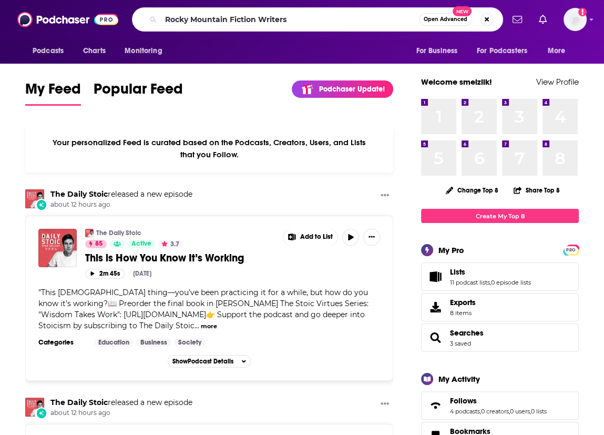 The width and height of the screenshot is (604, 435). I want to click on span: My Feed, so click(53, 92).